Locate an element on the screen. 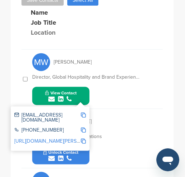  div: Job Title is located at coordinates (84, 22).